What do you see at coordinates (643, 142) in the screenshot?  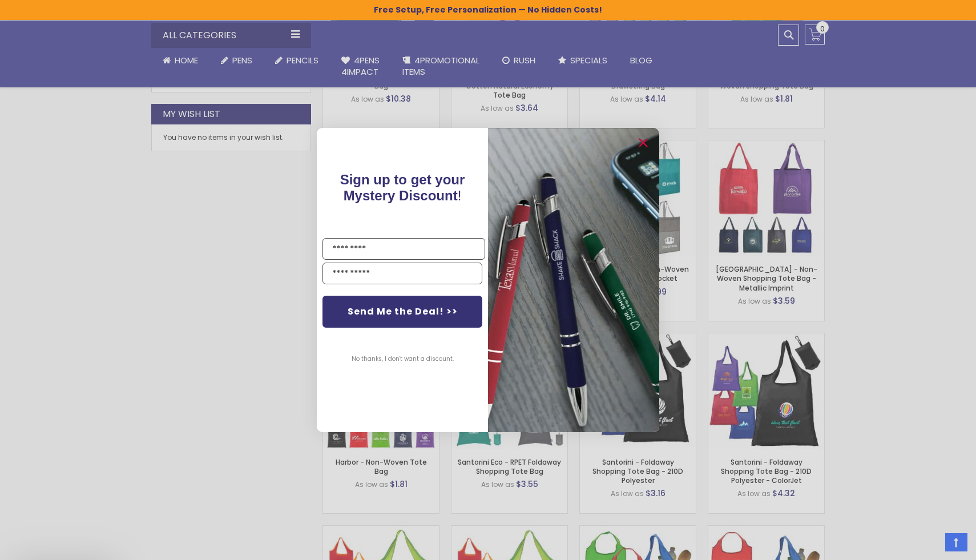 I see `button: Close dialog` at bounding box center [643, 142].